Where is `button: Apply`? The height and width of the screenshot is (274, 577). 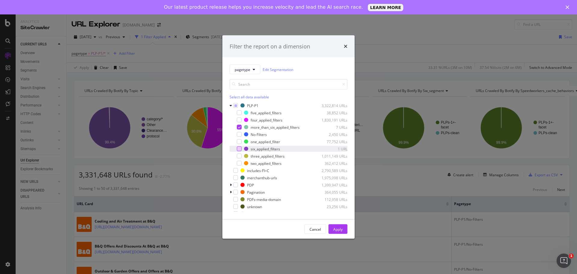 button: Apply is located at coordinates (338, 229).